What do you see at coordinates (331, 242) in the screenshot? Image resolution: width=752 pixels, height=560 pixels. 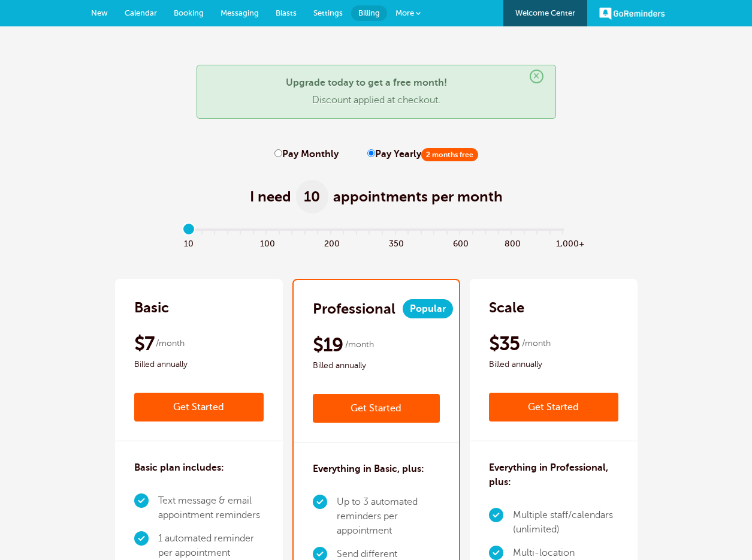 I see `span: 200` at bounding box center [331, 242].